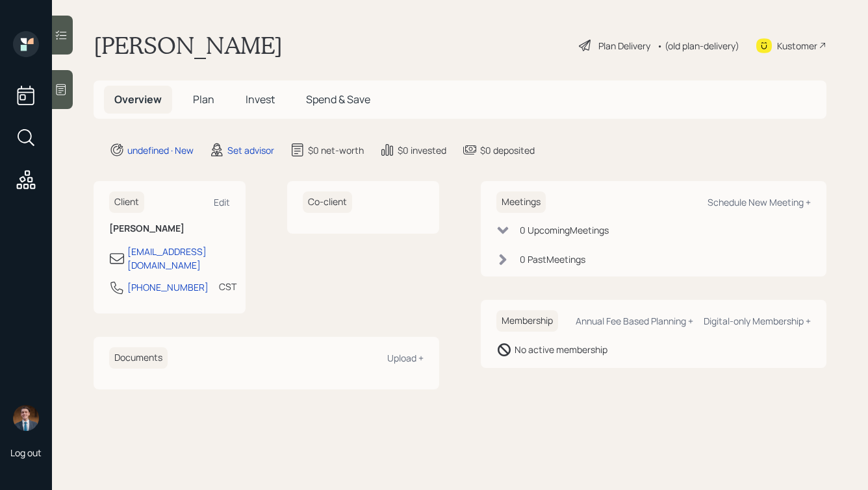 The image size is (868, 490). What do you see at coordinates (260, 99) in the screenshot?
I see `span: Invest` at bounding box center [260, 99].